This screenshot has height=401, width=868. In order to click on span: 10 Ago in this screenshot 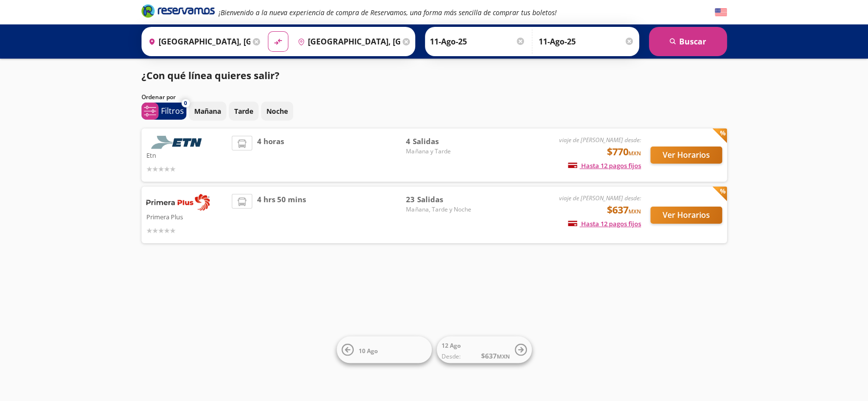, I will do `click(368, 350)`.